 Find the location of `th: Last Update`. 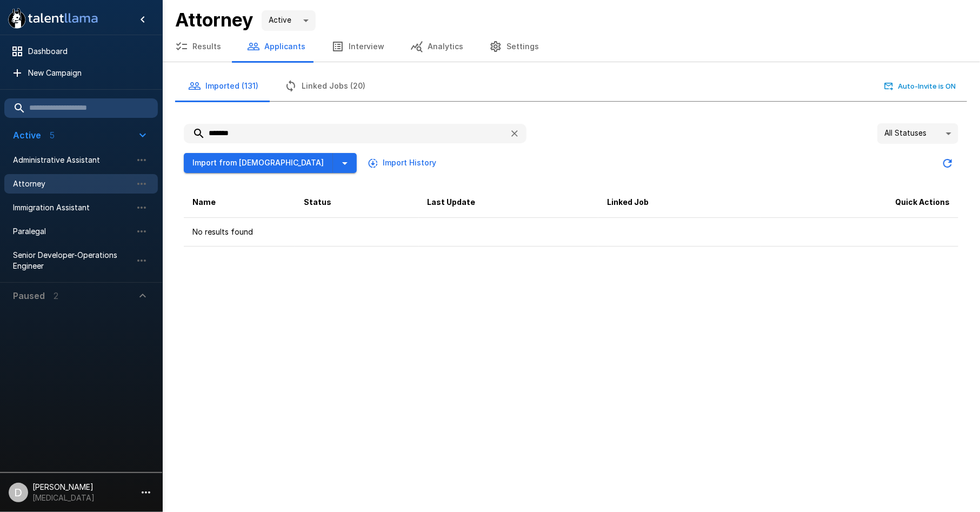

th: Last Update is located at coordinates (509, 202).